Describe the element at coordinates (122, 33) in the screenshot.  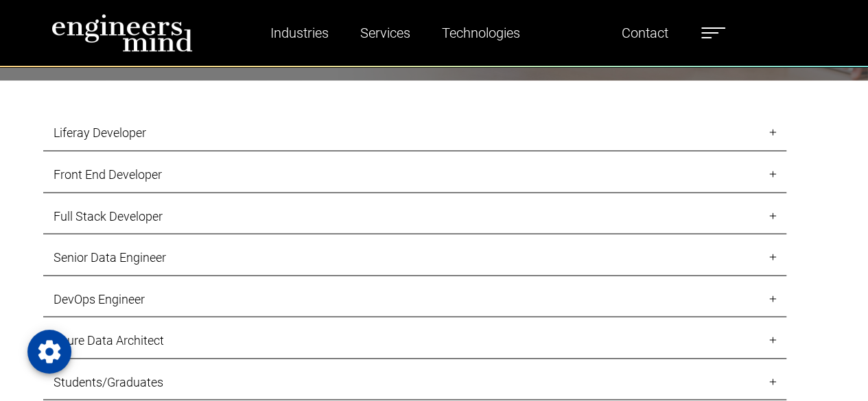
I see `img: logo` at that location.